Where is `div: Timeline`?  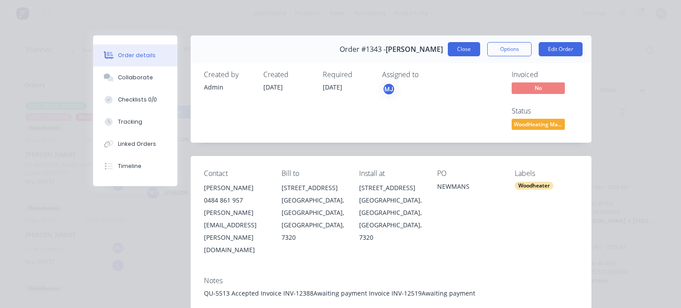 div: Timeline is located at coordinates (130, 166).